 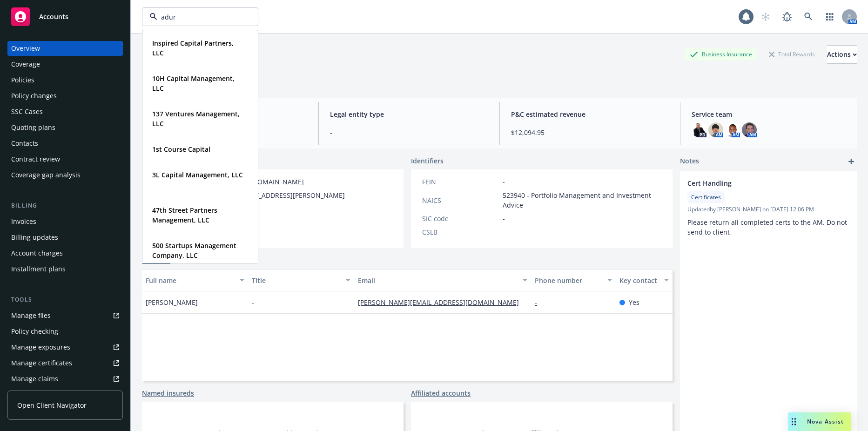 I want to click on a: Manage files, so click(x=65, y=316).